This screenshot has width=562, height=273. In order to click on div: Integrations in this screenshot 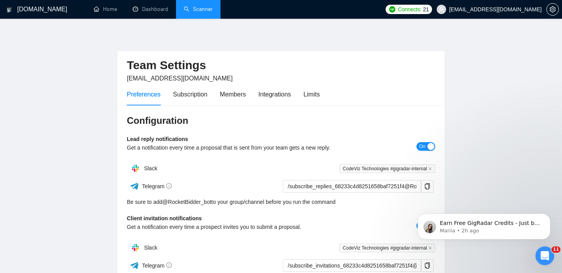, I will do `click(275, 94)`.